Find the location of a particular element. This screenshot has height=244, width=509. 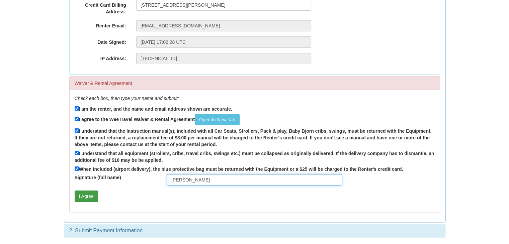

input: When included (airport delivery), the blue protective bag must be returned with the Equipment or ... is located at coordinates (77, 169).